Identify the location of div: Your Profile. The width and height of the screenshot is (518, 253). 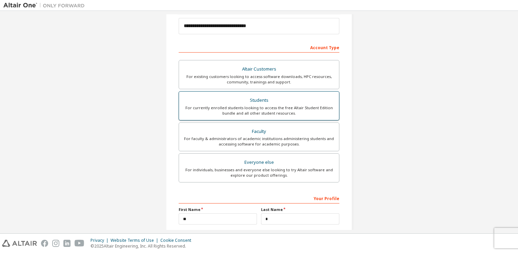
(259, 198).